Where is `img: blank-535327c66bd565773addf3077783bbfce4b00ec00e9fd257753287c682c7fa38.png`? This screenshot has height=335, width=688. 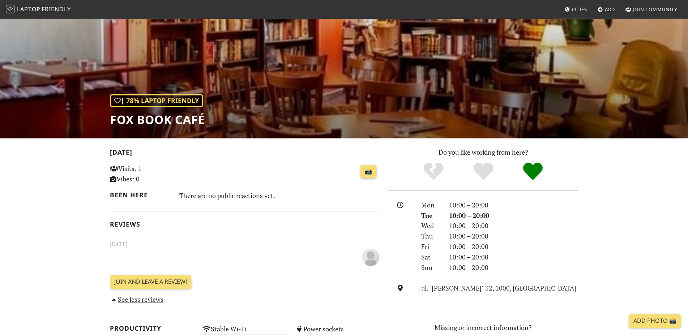
img: blank-535327c66bd565773addf3077783bbfce4b00ec00e9fd257753287c682c7fa38.png is located at coordinates (370, 257).